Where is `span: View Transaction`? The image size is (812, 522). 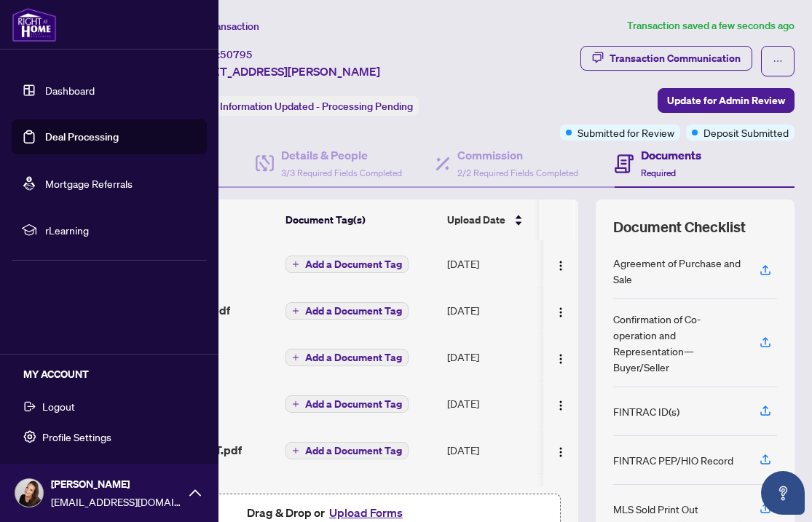 span: View Transaction is located at coordinates (220, 26).